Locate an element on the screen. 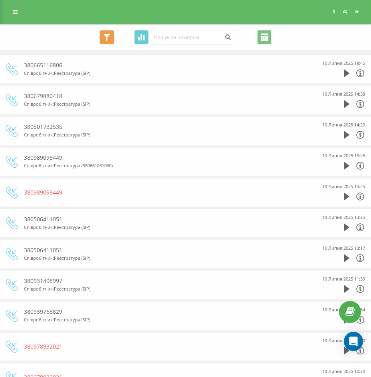 Image resolution: width=371 pixels, height=377 pixels. div: Open Intercom Messenger is located at coordinates (354, 341).